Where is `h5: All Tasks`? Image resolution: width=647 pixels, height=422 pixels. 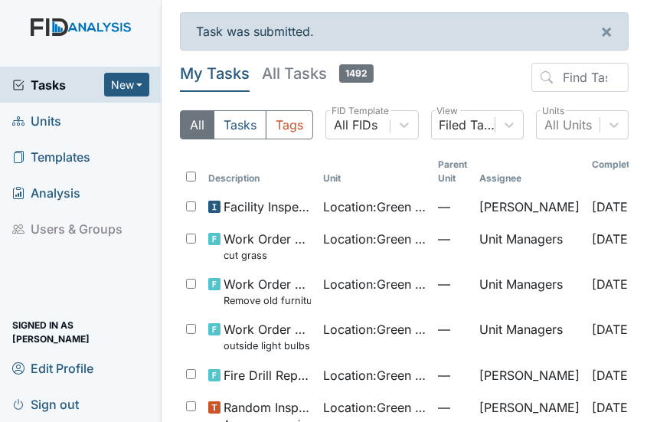 h5: All Tasks is located at coordinates (318, 73).